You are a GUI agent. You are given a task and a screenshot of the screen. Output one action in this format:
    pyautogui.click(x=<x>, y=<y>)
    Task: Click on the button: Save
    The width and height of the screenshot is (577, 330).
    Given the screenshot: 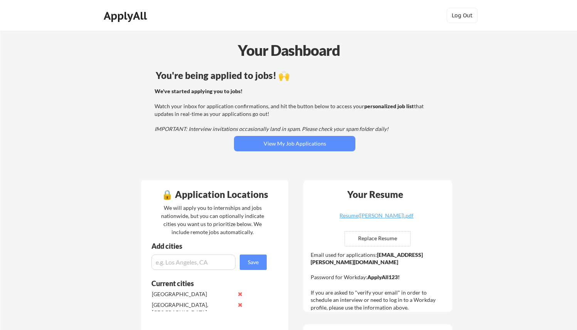 What is the action you would take?
    pyautogui.click(x=253, y=263)
    